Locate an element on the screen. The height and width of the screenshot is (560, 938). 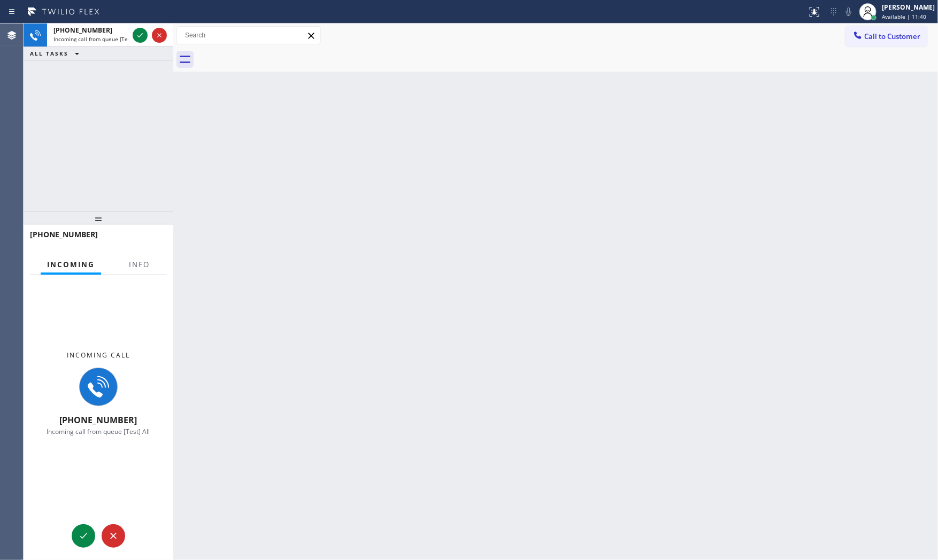
button: Incoming is located at coordinates (71, 265).